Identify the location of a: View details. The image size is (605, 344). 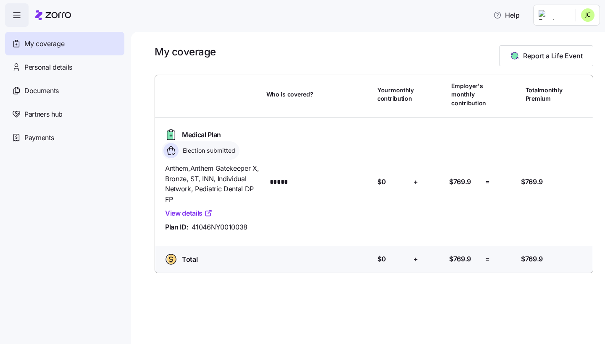
(188, 213).